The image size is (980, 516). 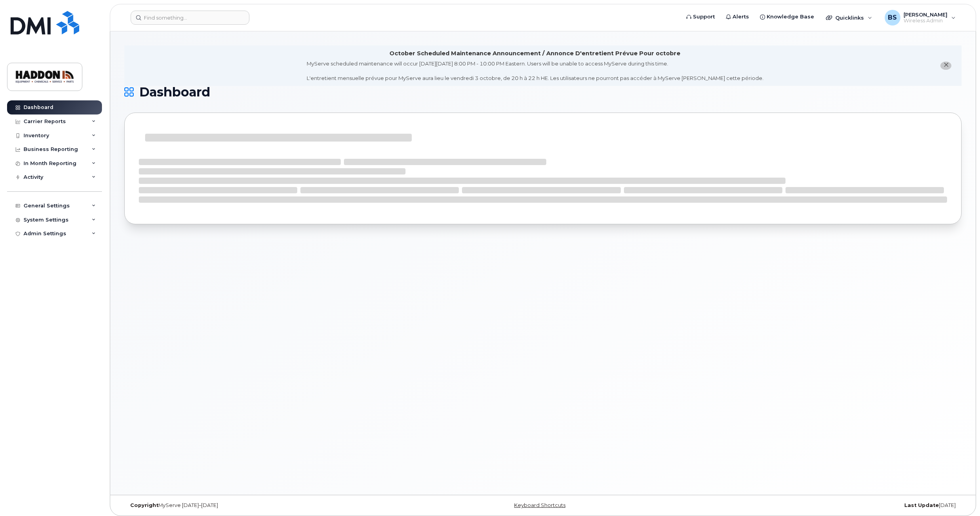 What do you see at coordinates (175, 92) in the screenshot?
I see `span: Dashboard` at bounding box center [175, 92].